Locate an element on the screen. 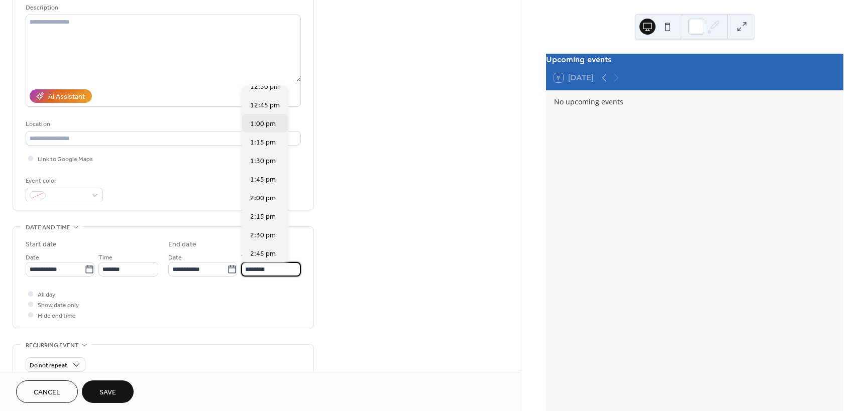  span: Recurring event is located at coordinates (52, 345).